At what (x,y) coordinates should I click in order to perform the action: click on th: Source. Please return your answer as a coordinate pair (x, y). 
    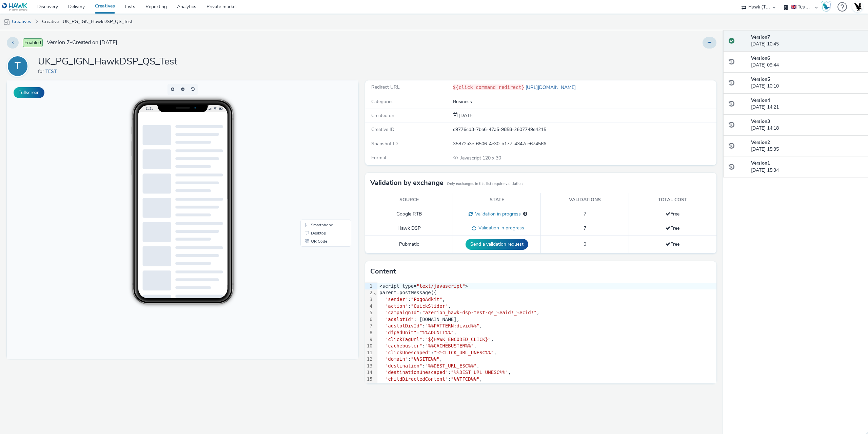
    Looking at the image, I should click on (409, 200).